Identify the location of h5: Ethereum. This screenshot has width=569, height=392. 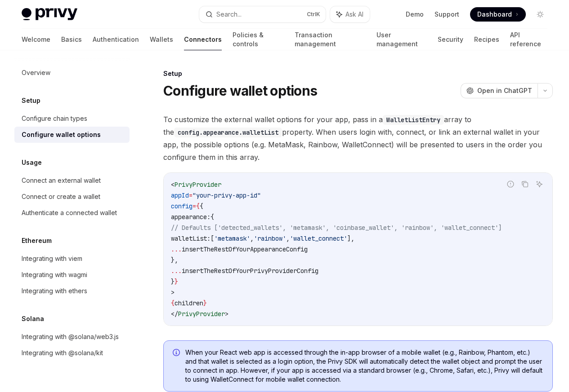
(37, 241).